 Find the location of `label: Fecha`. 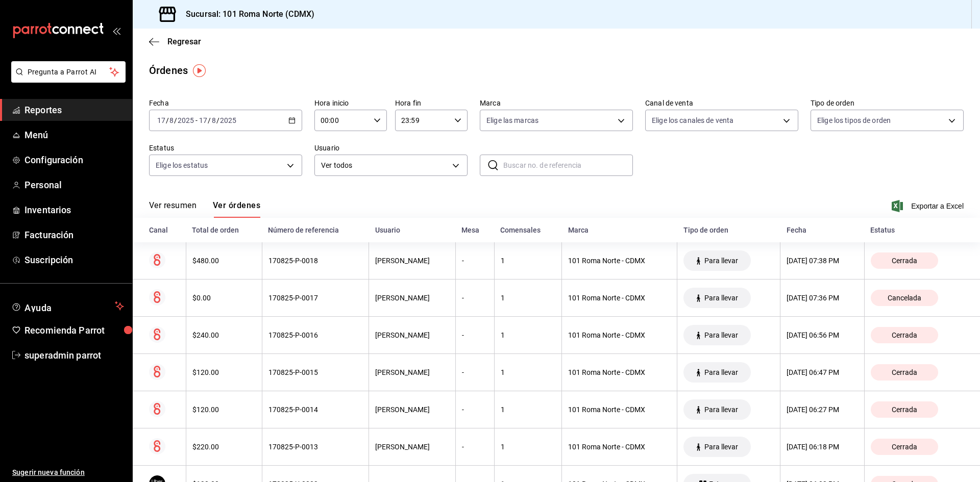

label: Fecha is located at coordinates (226, 103).